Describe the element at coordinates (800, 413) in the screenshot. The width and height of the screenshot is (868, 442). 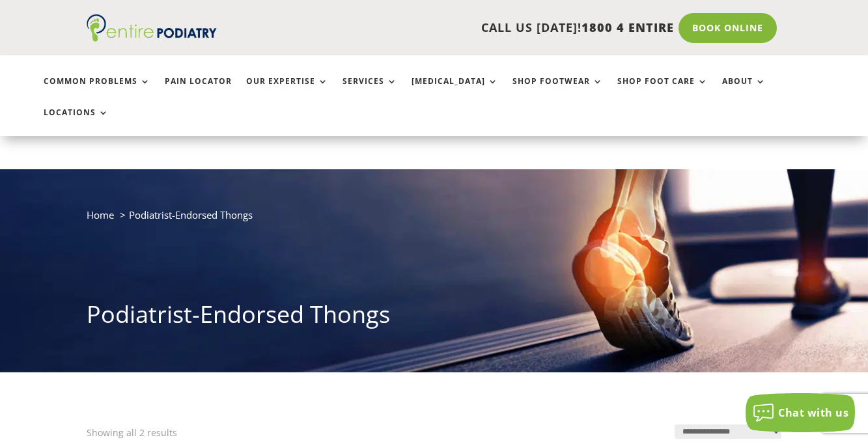
I see `button: Chat with us` at that location.